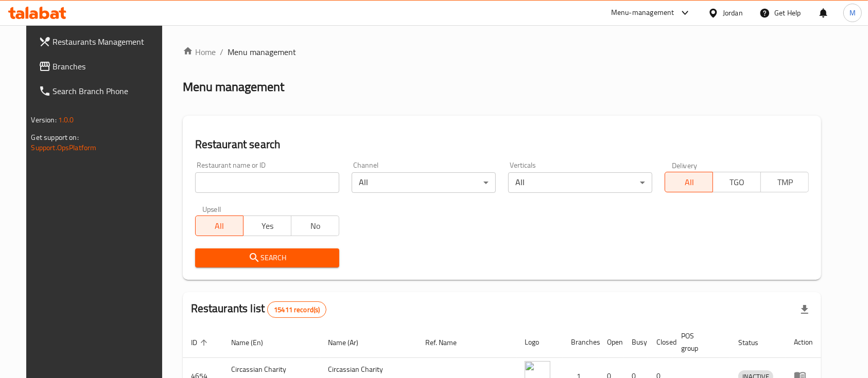 The height and width of the screenshot is (378, 868). What do you see at coordinates (254, 343) in the screenshot?
I see `span: Name (En)` at bounding box center [254, 343].